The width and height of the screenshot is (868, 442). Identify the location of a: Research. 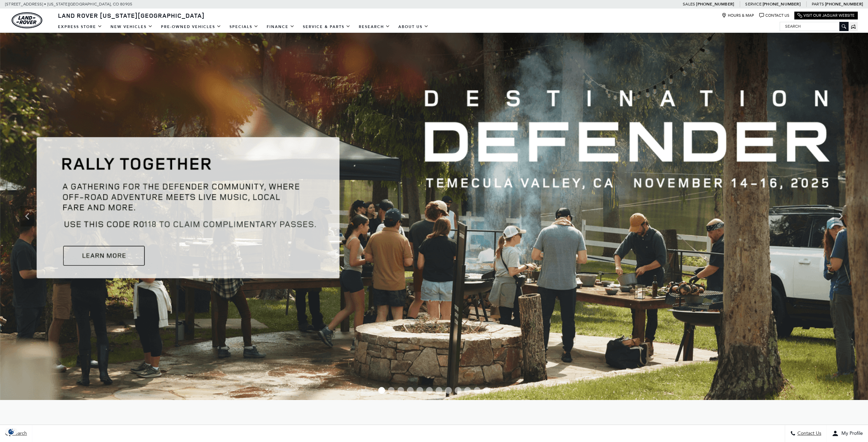
(375, 27).